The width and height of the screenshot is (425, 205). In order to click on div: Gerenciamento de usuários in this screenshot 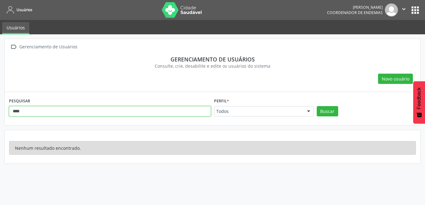, I will do `click(213, 59)`.